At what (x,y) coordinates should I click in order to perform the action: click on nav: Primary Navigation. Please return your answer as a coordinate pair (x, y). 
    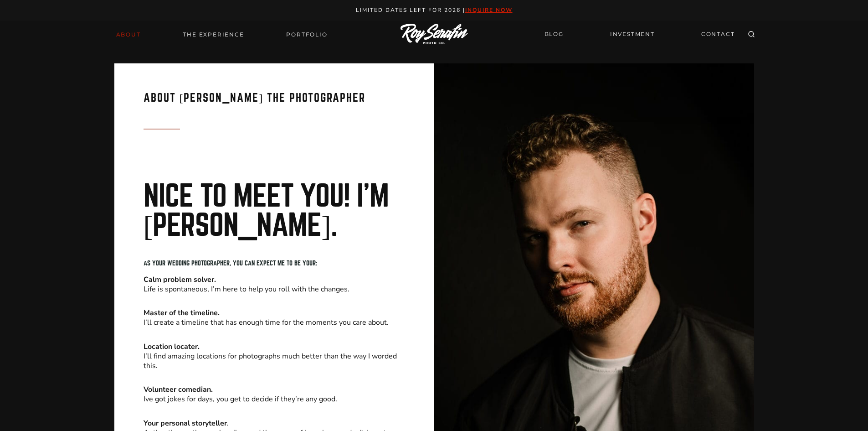
    Looking at the image, I should click on (222, 35).